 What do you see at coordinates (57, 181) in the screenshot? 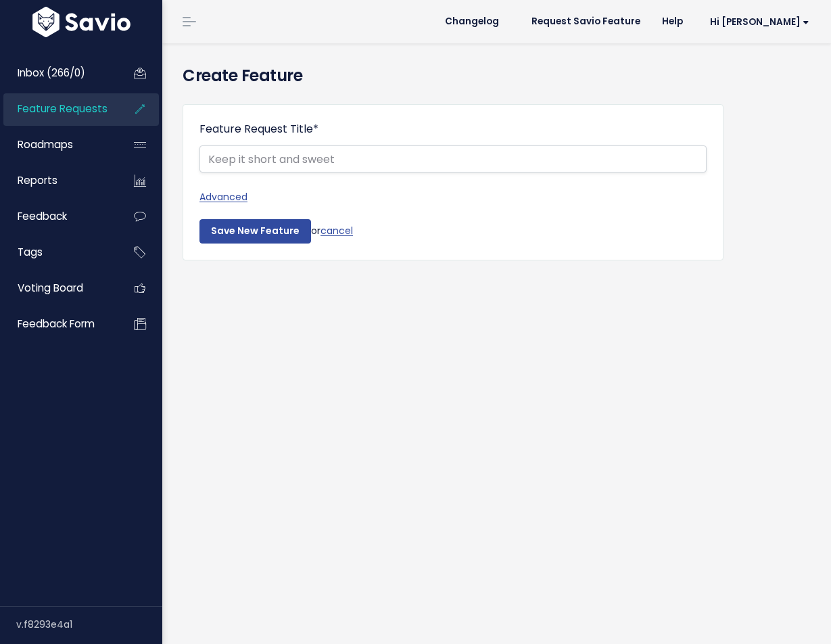
I see `a: Reports` at bounding box center [57, 181].